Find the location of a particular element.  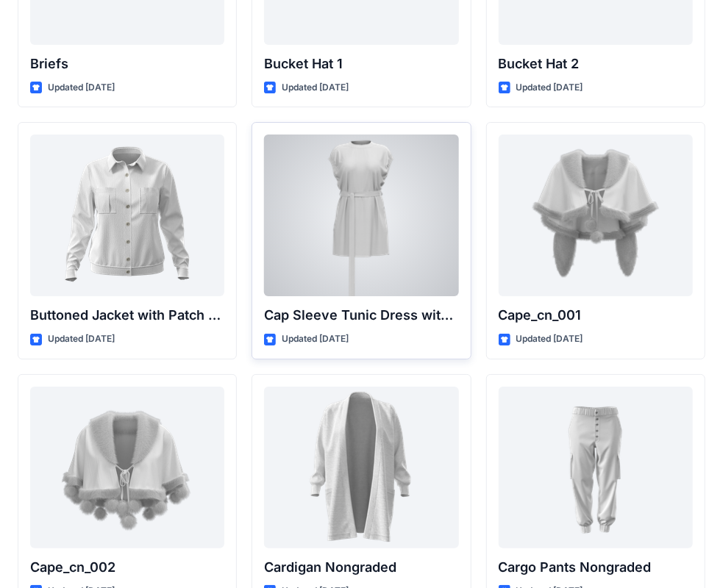

a: Cardigan Nongraded is located at coordinates (361, 468).